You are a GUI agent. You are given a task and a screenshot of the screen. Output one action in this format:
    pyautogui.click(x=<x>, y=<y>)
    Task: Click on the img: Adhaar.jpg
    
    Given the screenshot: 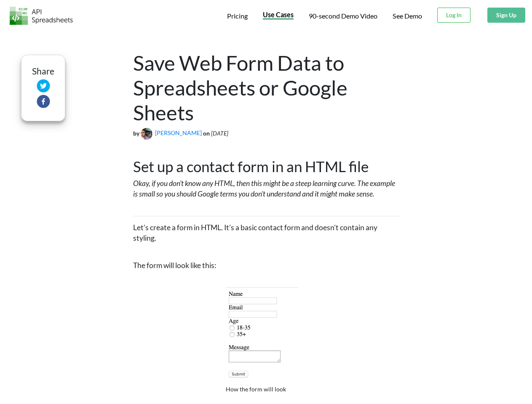 What is the action you would take?
    pyautogui.click(x=146, y=134)
    